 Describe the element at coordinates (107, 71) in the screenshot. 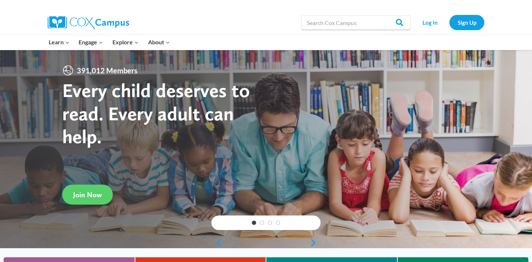

I see `span: 391,012 Members` at that location.